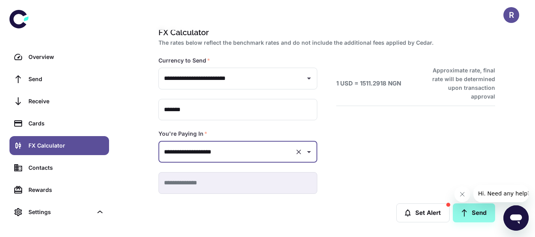 Image resolution: width=535 pixels, height=237 pixels. Describe the element at coordinates (66, 145) in the screenshot. I see `div: FX Calculator` at that location.